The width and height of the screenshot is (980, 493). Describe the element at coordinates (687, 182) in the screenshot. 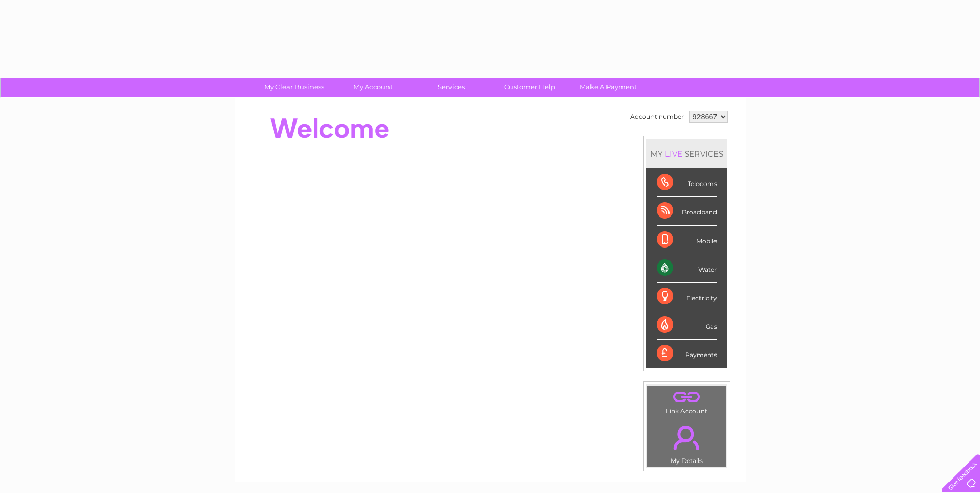

I see `div: Telecoms` at that location.